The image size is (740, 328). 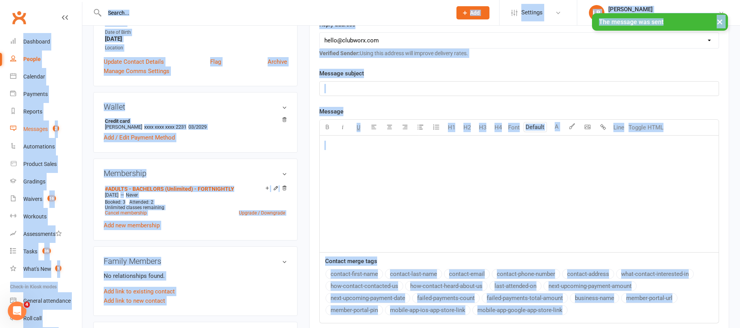 What do you see at coordinates (134, 62) in the screenshot?
I see `a: Update Contact Details` at bounding box center [134, 62].